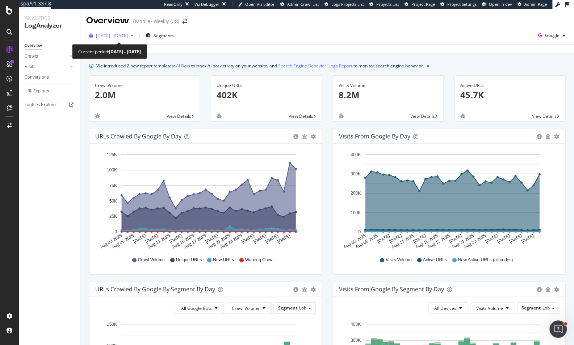  Describe the element at coordinates (552, 35) in the screenshot. I see `span: Google` at that location.